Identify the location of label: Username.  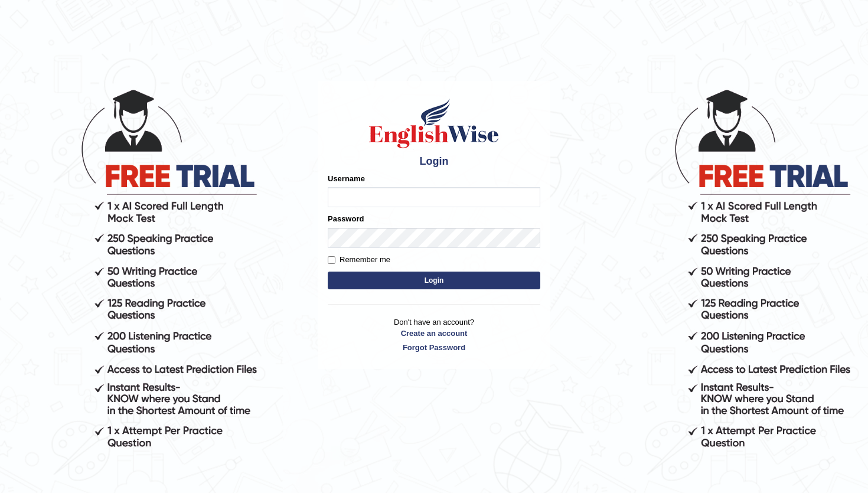
(346, 178).